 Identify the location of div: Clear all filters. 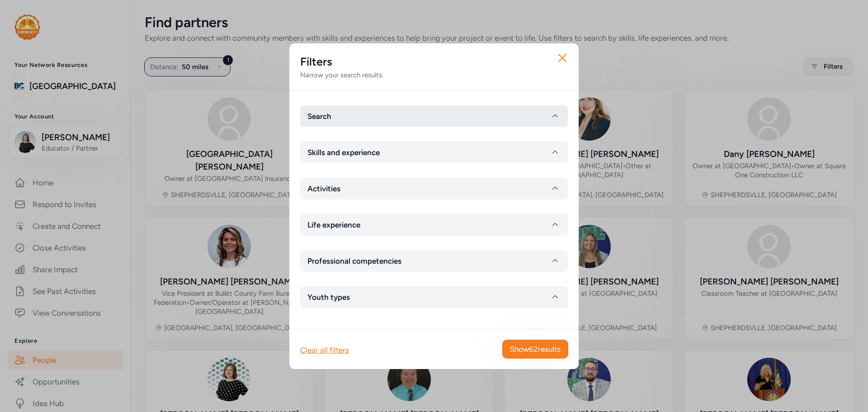
(324, 350).